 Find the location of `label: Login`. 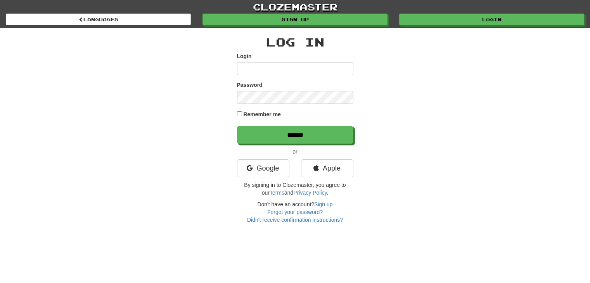

label: Login is located at coordinates (245, 56).